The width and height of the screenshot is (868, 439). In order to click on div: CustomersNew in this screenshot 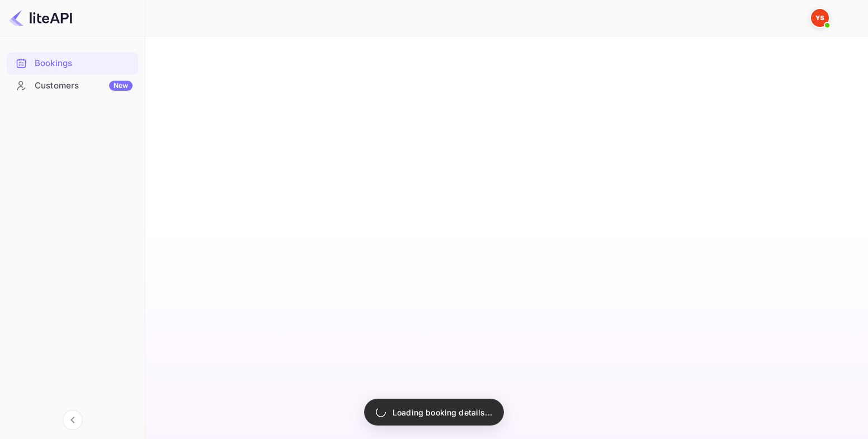, I will do `click(72, 86)`.